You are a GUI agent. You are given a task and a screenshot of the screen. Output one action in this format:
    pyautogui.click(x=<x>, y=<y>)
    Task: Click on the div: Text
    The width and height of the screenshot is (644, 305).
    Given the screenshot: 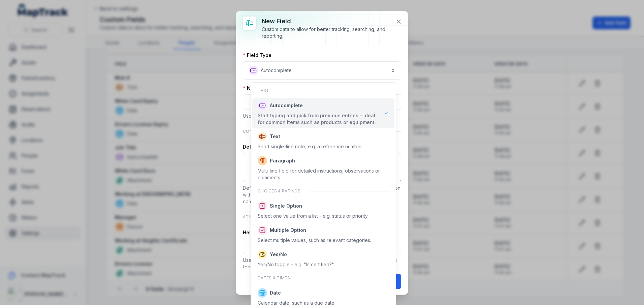 What is the action you would take?
    pyautogui.click(x=324, y=90)
    